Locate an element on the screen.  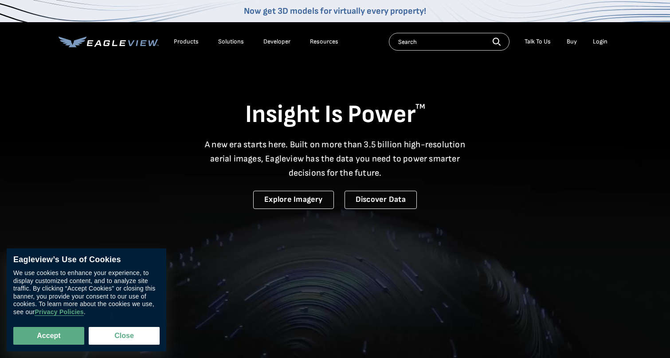
button: Close is located at coordinates (124, 336).